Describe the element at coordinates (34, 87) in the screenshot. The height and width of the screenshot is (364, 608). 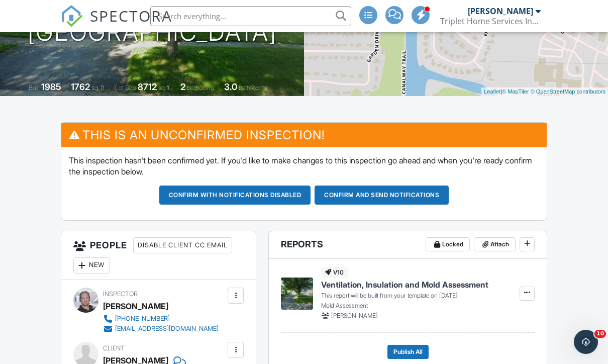
I see `span: Built` at that location.